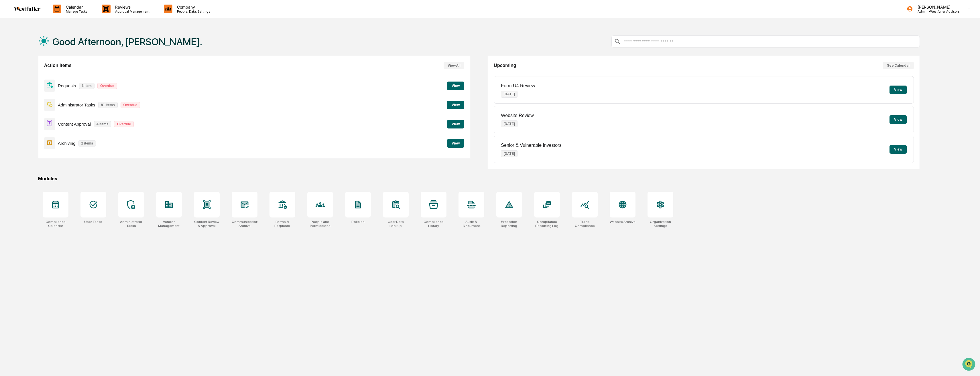  I want to click on button: See all, so click(96, 66).